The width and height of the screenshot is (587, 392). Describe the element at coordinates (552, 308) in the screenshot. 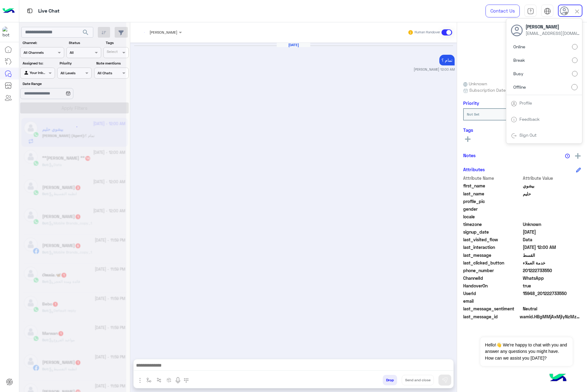

I see `span: 0` at that location.